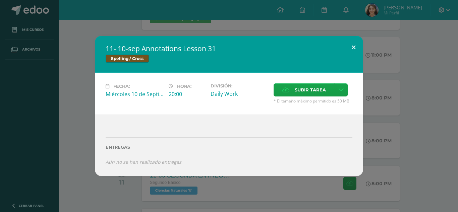 The image size is (458, 212). Describe the element at coordinates (184, 86) in the screenshot. I see `span: Hora:` at that location.